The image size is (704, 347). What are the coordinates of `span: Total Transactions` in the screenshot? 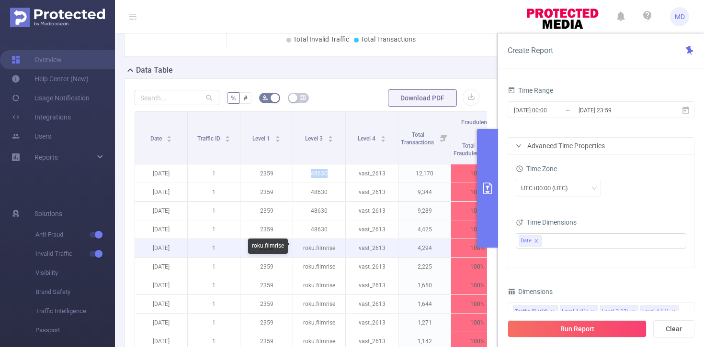 It's located at (388, 39).